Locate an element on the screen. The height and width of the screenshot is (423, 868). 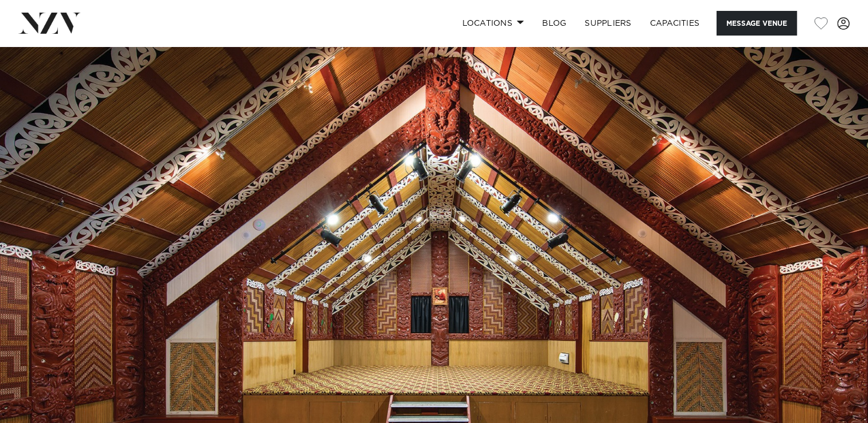
a: Capacities is located at coordinates (675, 23).